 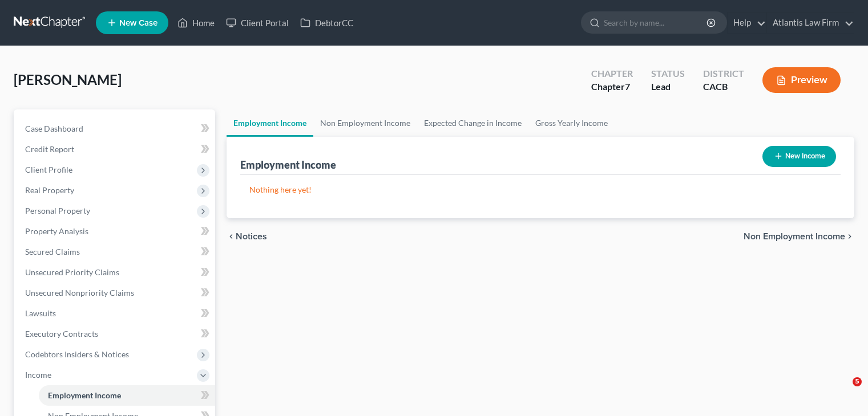 What do you see at coordinates (49, 149) in the screenshot?
I see `span: Credit Report` at bounding box center [49, 149].